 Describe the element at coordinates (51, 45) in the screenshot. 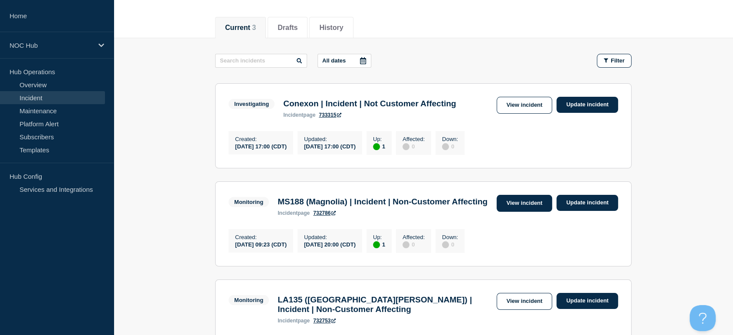

I see `p: NOC Hub` at that location.